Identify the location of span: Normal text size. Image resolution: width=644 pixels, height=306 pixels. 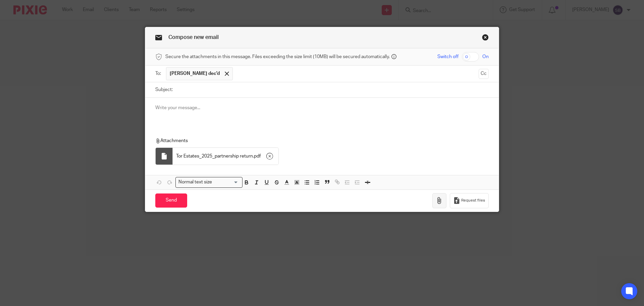
(195, 182).